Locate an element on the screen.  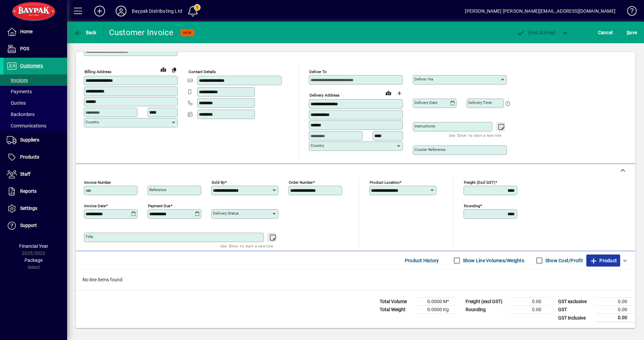
mat-label: Deliver To is located at coordinates (318, 72).